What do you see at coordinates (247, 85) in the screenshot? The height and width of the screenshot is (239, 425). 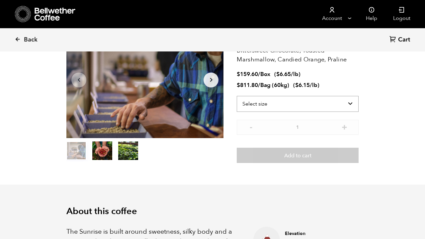 I see `bdi: 811.80` at bounding box center [247, 85].